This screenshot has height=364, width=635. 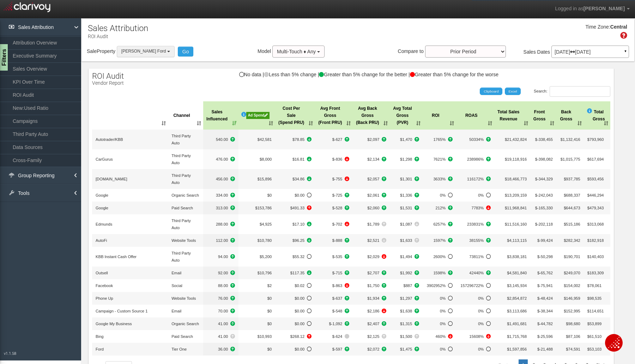 I want to click on button: Go, so click(x=185, y=52).